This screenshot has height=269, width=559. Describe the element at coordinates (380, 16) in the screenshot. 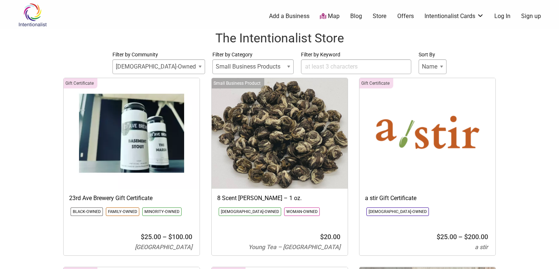

I see `a: Store` at that location.